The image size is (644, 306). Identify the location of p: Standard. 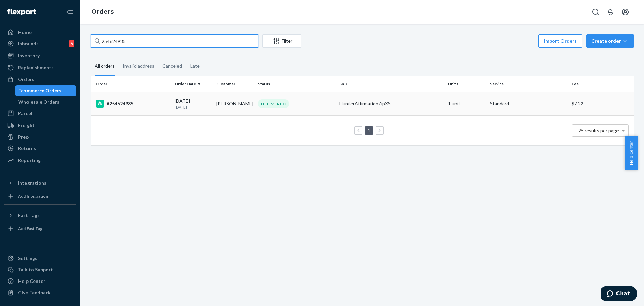
(528, 104).